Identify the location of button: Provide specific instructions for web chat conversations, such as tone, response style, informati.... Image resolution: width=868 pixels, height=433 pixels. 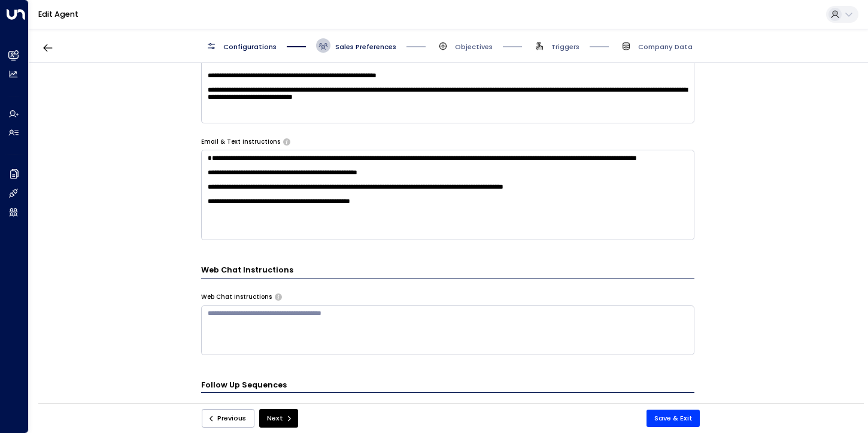
(278, 296).